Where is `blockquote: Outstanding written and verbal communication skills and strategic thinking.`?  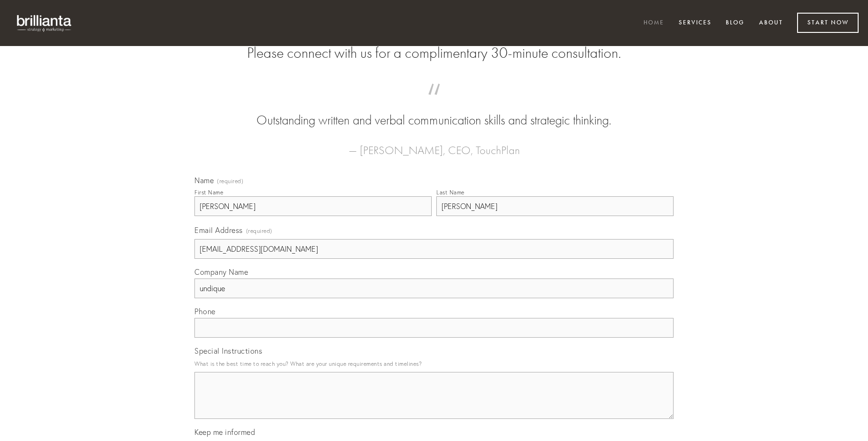
blockquote: Outstanding written and verbal communication skills and strategic thinking. is located at coordinates (434, 111).